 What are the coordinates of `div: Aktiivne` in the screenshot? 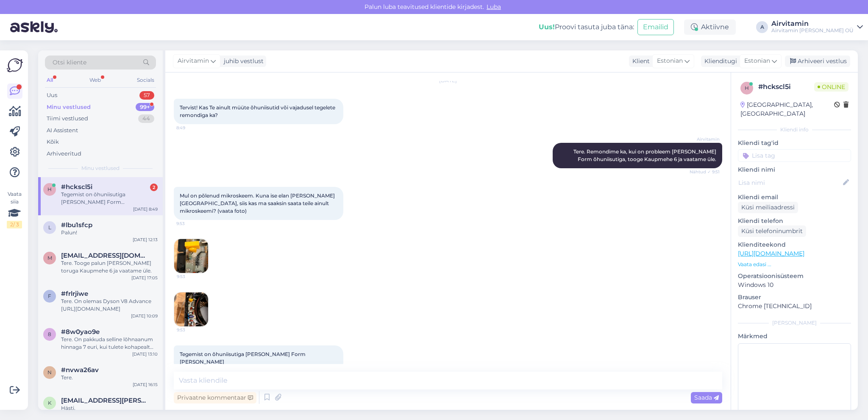 It's located at (710, 27).